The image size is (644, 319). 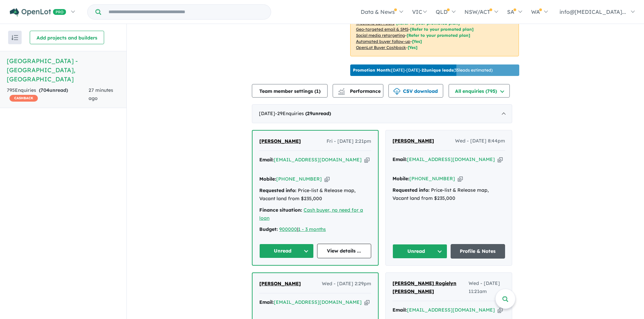 What do you see at coordinates (342, 90) in the screenshot?
I see `img: line-chart.svg` at bounding box center [342, 90].